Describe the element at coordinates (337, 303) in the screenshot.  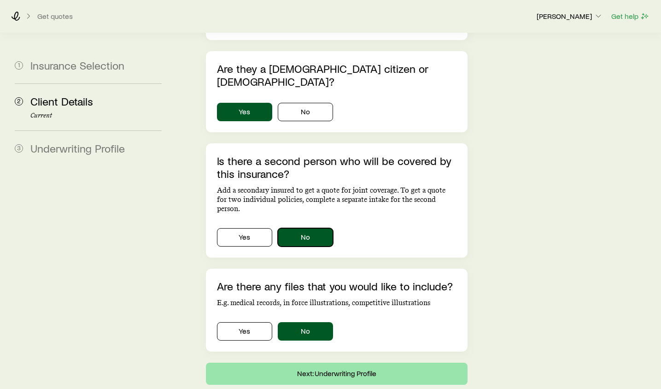
I see `p: E.g. medical records, in force illustrations, competitive illustrations` at that location.